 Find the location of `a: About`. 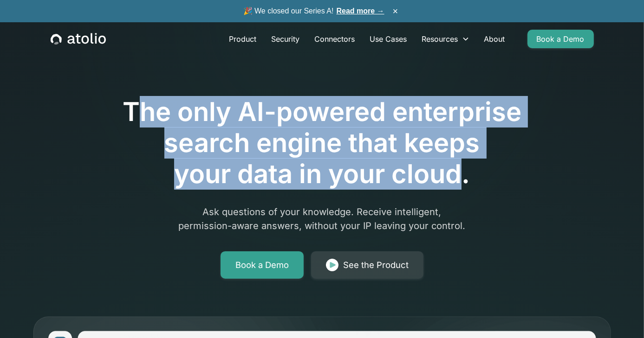

a: About is located at coordinates (494, 39).